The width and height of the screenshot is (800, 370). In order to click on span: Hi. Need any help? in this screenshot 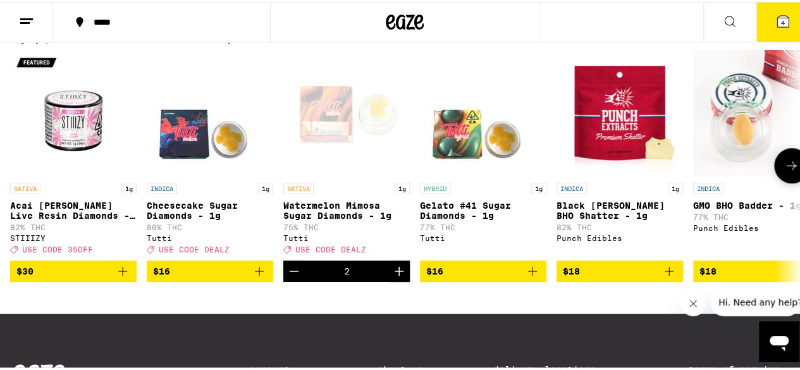, I will do `click(49, 14)`.